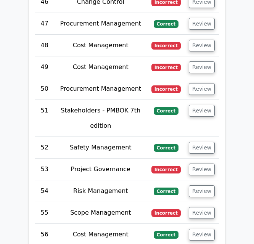  Describe the element at coordinates (45, 118) in the screenshot. I see `td: 51` at that location.